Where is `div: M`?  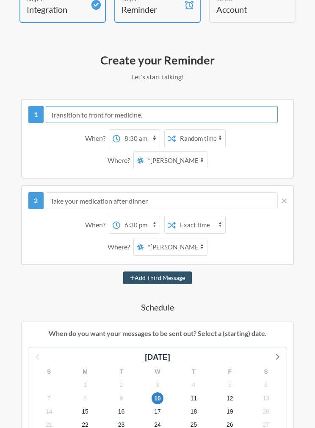 div: M is located at coordinates (85, 371).